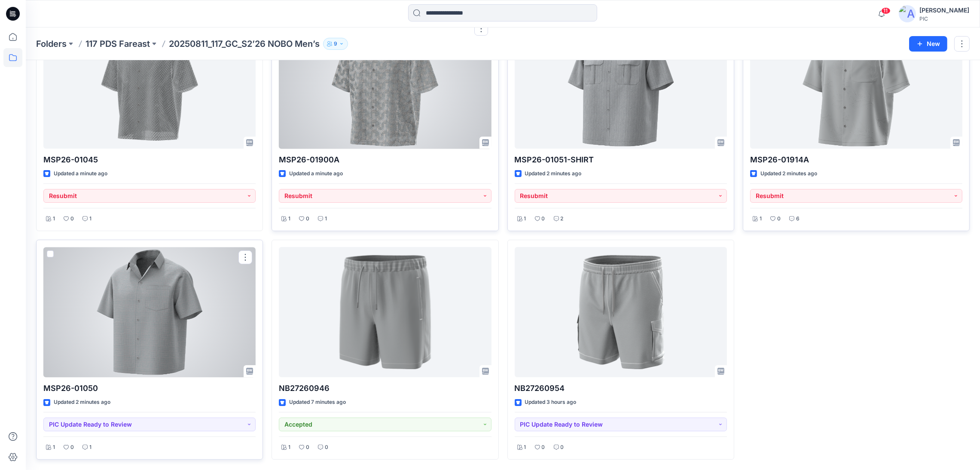 This screenshot has height=470, width=980. What do you see at coordinates (150, 159) in the screenshot?
I see `p: MSP26-01045` at bounding box center [150, 159].